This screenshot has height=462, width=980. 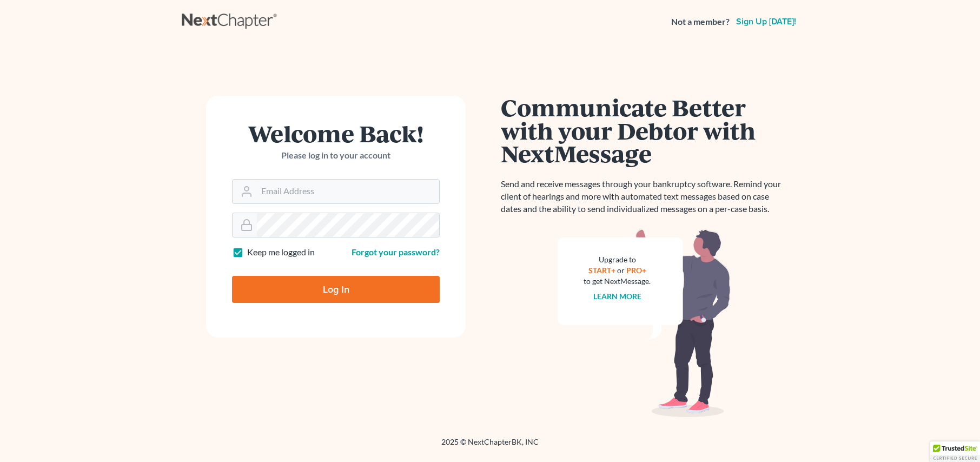 I want to click on a: Learn more, so click(x=617, y=296).